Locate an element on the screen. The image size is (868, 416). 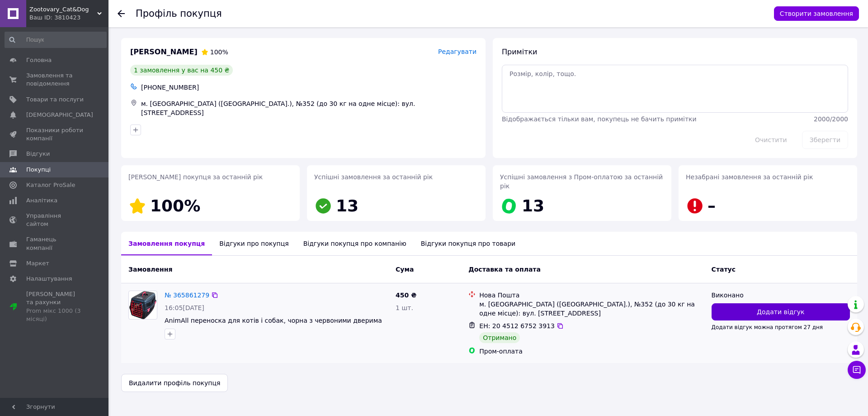
span: Успішні замовлення за останній рік is located at coordinates (373, 177).